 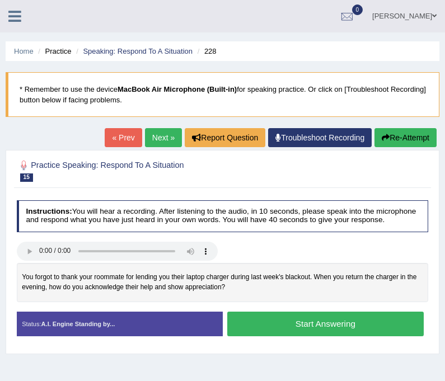 I want to click on b: Instructions:, so click(x=49, y=211).